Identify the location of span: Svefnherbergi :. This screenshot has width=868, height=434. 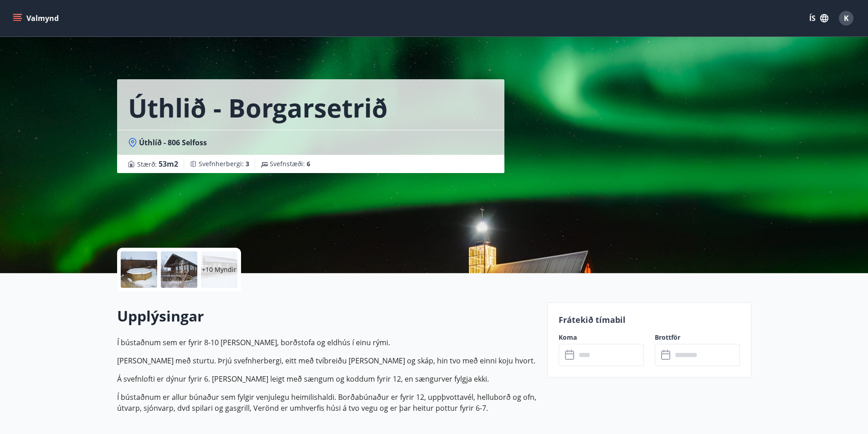
(224, 164).